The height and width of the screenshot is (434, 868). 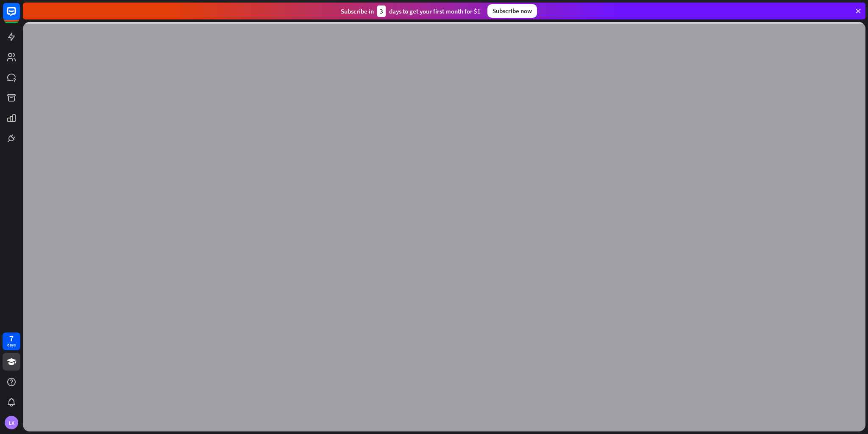 I want to click on div: days, so click(x=12, y=345).